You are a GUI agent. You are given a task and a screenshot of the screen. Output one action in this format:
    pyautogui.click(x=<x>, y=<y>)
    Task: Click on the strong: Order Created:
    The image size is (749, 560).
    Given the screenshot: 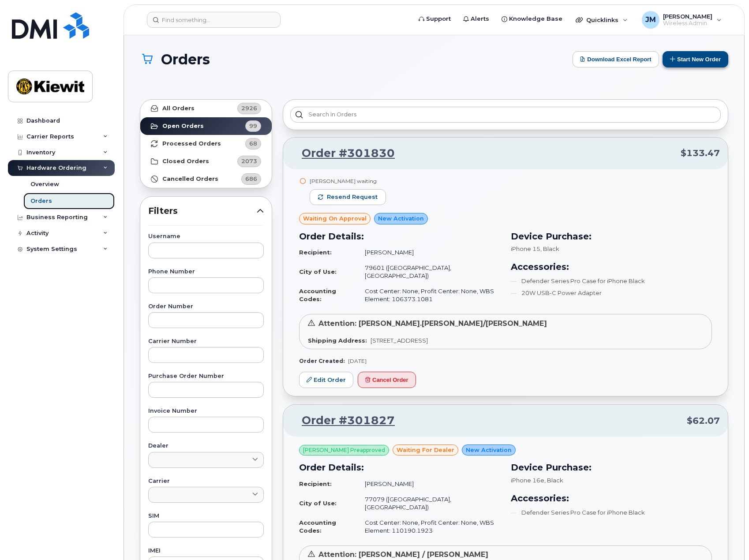 What is the action you would take?
    pyautogui.click(x=322, y=361)
    